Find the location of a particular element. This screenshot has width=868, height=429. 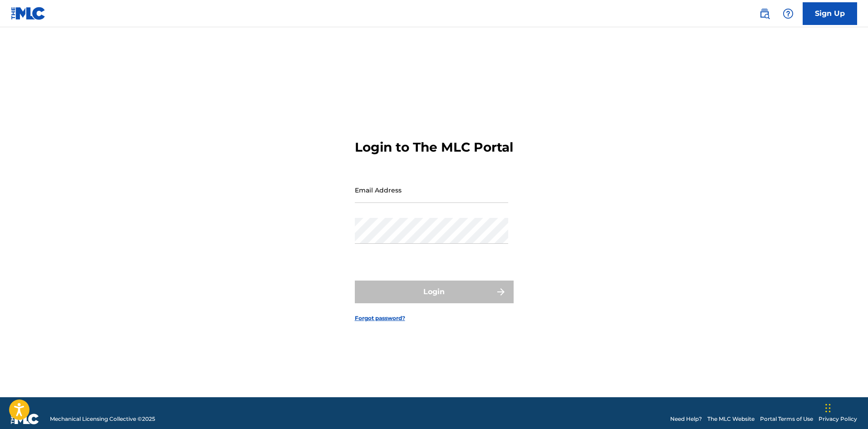

a: The MLC Website is located at coordinates (731, 419).